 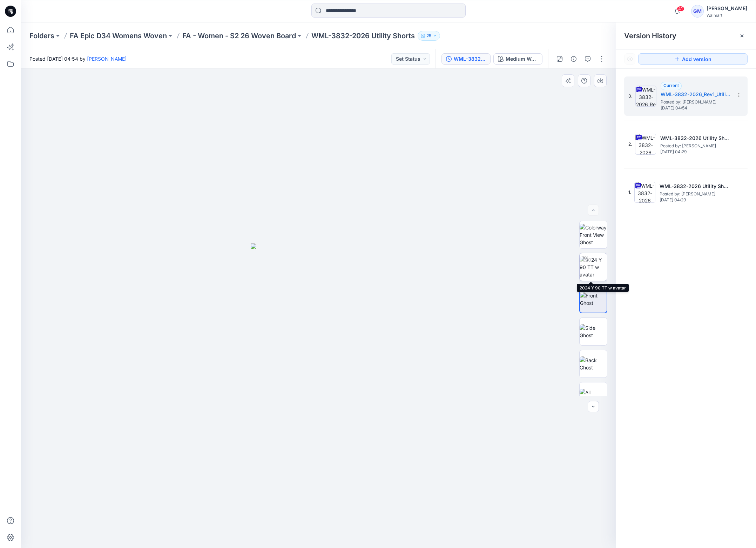 What do you see at coordinates (630, 59) in the screenshot?
I see `button: Show Hidden Versions` at bounding box center [630, 59].